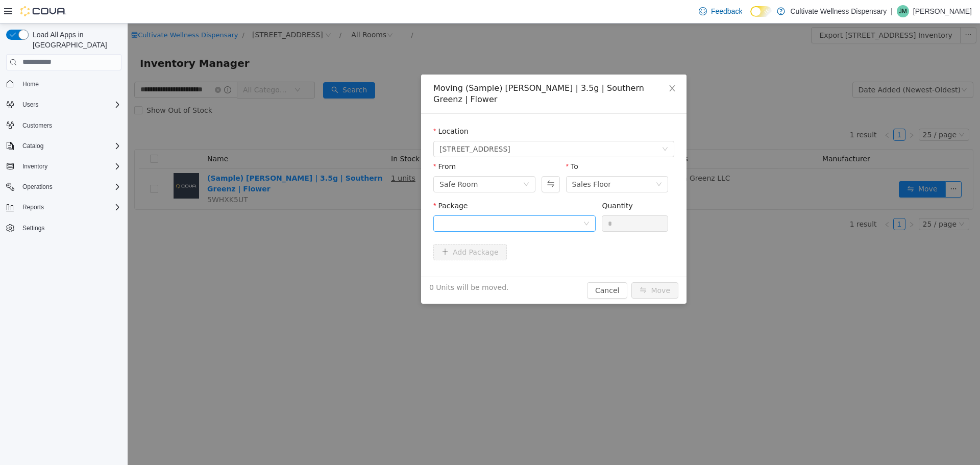 Image resolution: width=980 pixels, height=465 pixels. What do you see at coordinates (489, 182) in the screenshot?
I see `label: Quantity` at bounding box center [489, 182].